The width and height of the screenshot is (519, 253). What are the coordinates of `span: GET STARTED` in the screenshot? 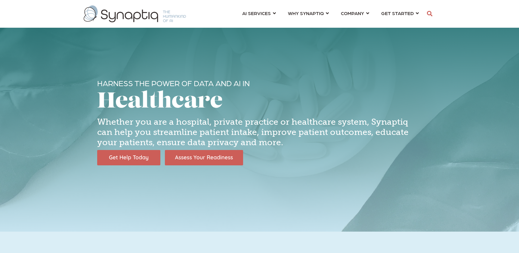 It's located at (397, 13).